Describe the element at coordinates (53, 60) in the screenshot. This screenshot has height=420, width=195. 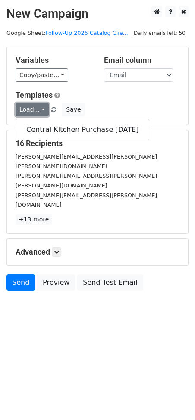
I see `h5: Variables` at that location.